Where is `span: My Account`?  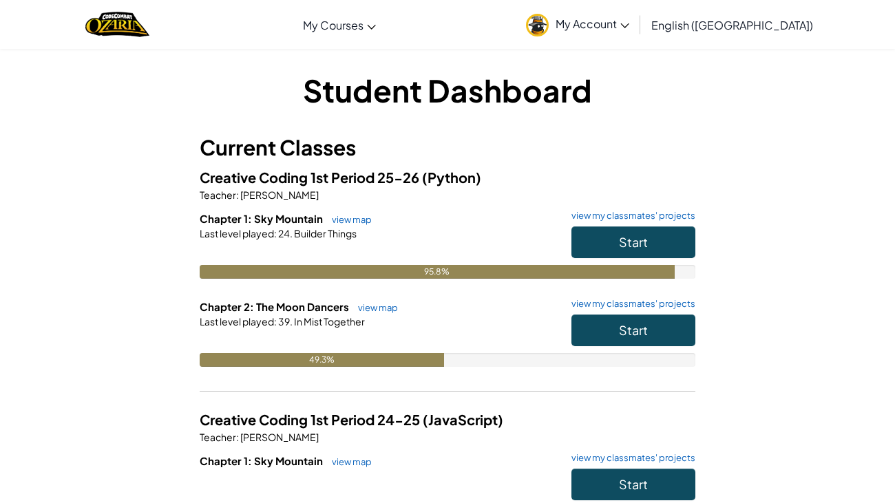
span: My Account is located at coordinates (592, 23).